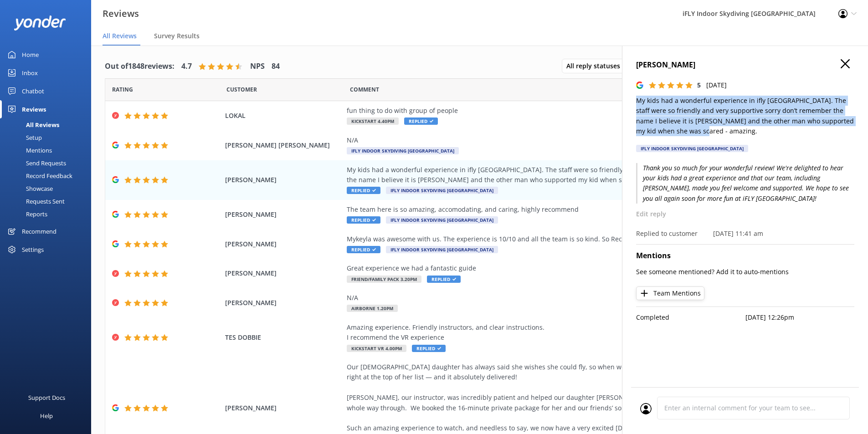 This screenshot has height=434, width=868. I want to click on div: Help, so click(46, 416).